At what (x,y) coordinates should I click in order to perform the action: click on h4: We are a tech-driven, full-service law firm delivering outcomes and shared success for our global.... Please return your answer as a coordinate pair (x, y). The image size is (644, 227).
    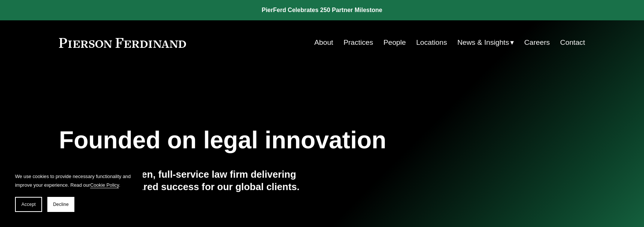
    Looking at the image, I should click on (190, 180).